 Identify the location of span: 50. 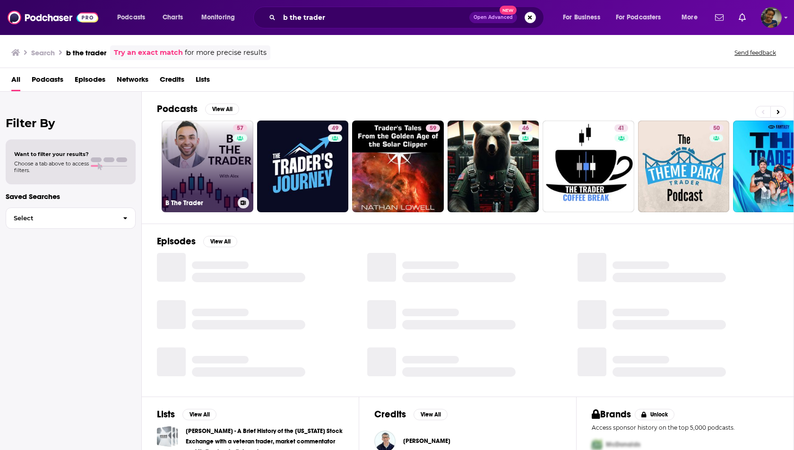
(716, 128).